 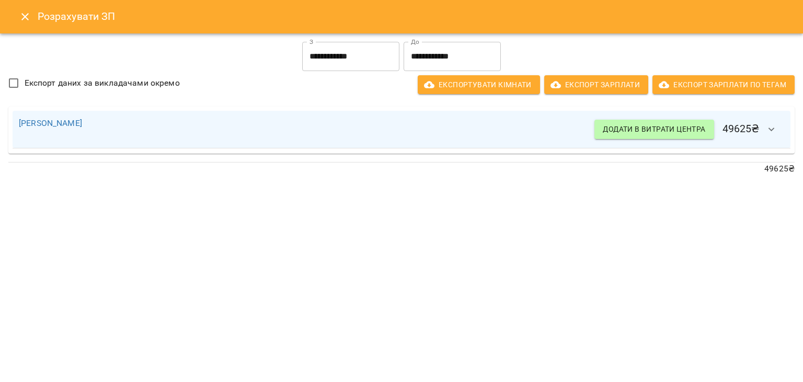 I want to click on p: 49625 ₴, so click(x=402, y=169).